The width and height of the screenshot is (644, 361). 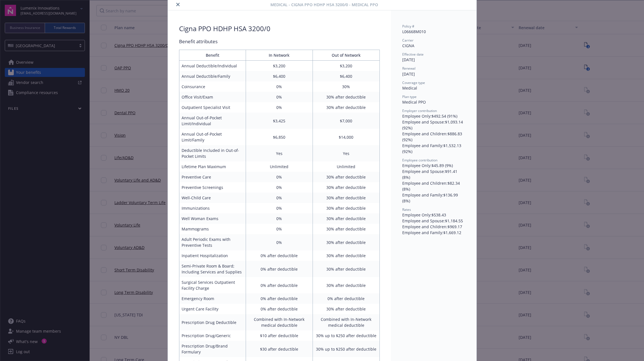 What do you see at coordinates (409, 68) in the screenshot?
I see `span: Renewal` at bounding box center [409, 68].